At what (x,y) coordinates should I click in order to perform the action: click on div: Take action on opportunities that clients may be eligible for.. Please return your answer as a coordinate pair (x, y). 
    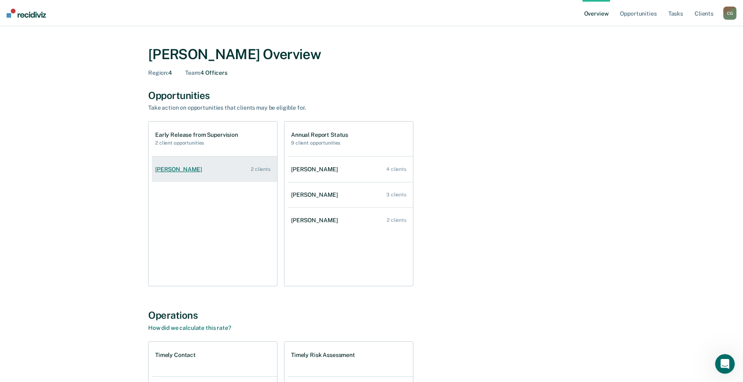
    Looking at the image, I should click on (292, 108).